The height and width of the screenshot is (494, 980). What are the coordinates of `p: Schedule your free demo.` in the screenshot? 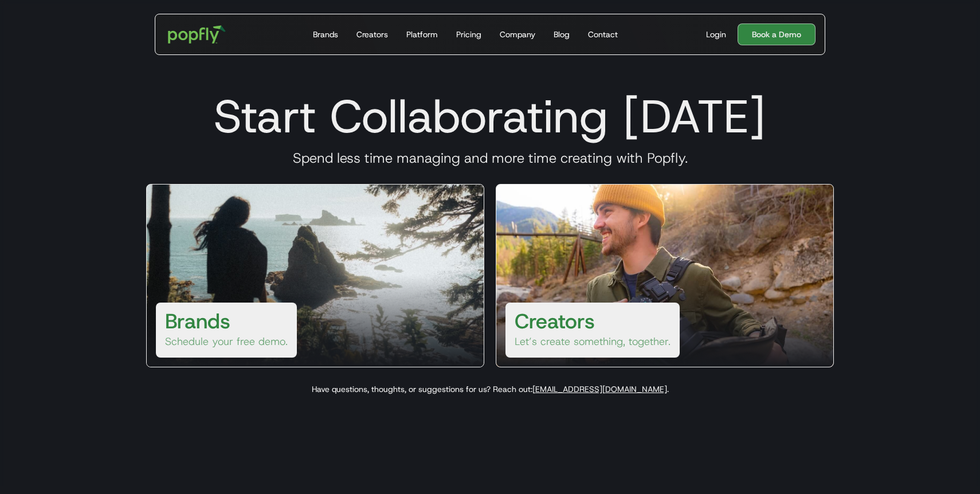 It's located at (226, 341).